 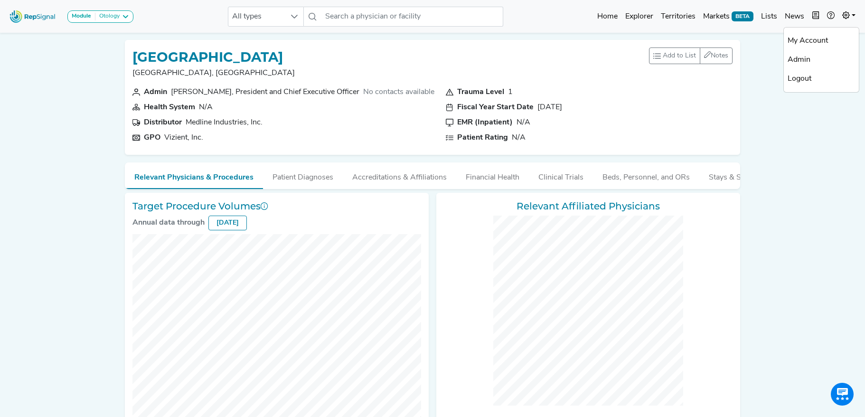 I want to click on button: Add to List, so click(x=675, y=56).